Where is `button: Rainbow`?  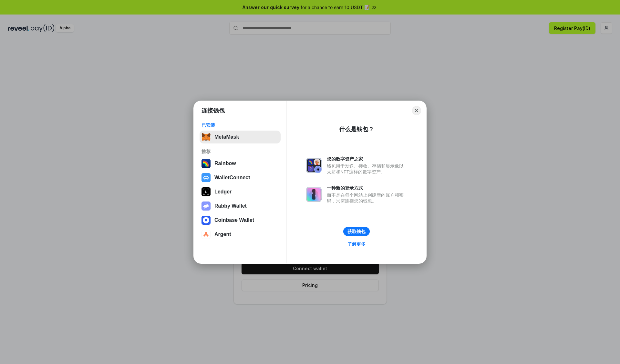 button: Rainbow is located at coordinates (240, 163).